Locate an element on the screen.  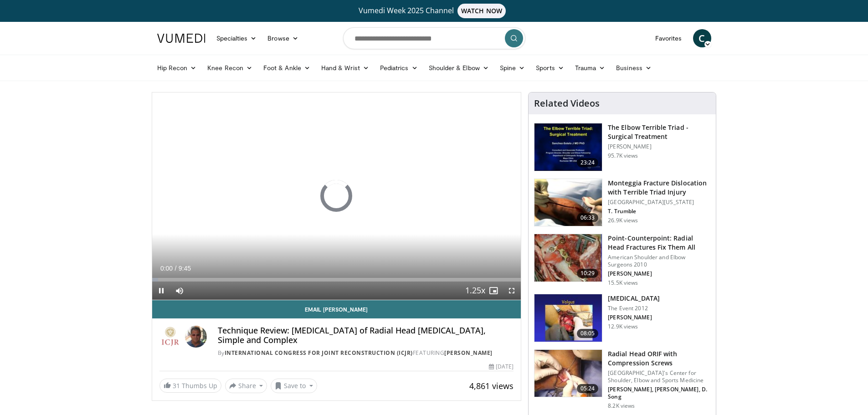
p: 26.9K views is located at coordinates (623, 220).